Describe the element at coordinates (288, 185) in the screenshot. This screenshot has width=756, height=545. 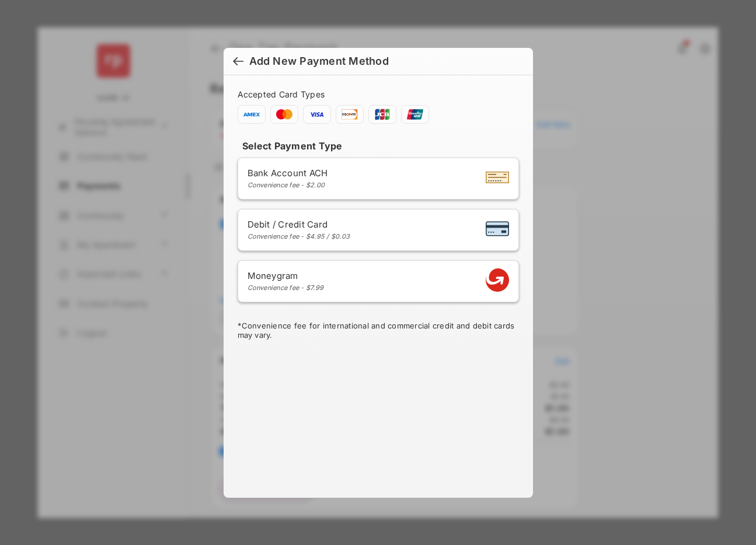
I see `div: Convenience fee - $2.00` at that location.